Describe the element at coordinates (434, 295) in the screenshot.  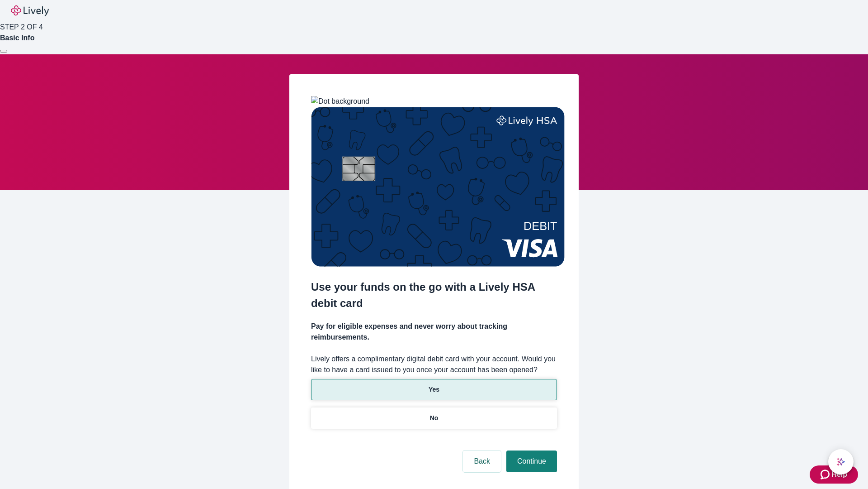
I see `h2: Use your funds on the go with a Lively HSA debit card` at that location.